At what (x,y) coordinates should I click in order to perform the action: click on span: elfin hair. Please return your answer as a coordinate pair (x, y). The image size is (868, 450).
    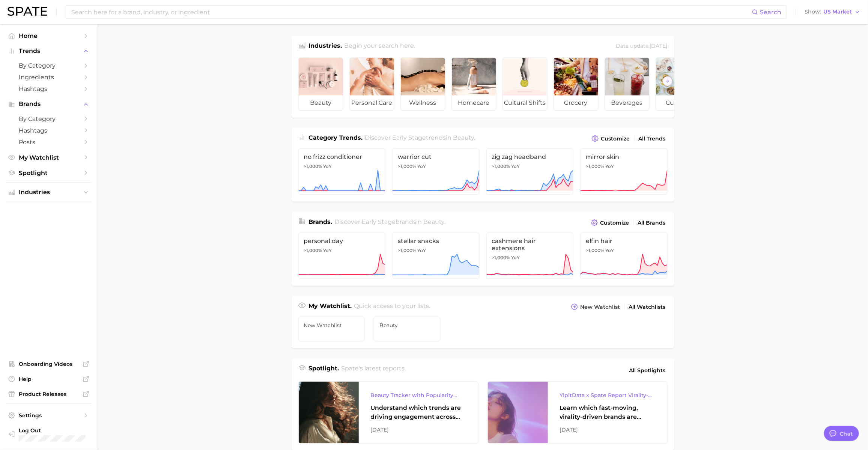
    Looking at the image, I should click on (624, 240).